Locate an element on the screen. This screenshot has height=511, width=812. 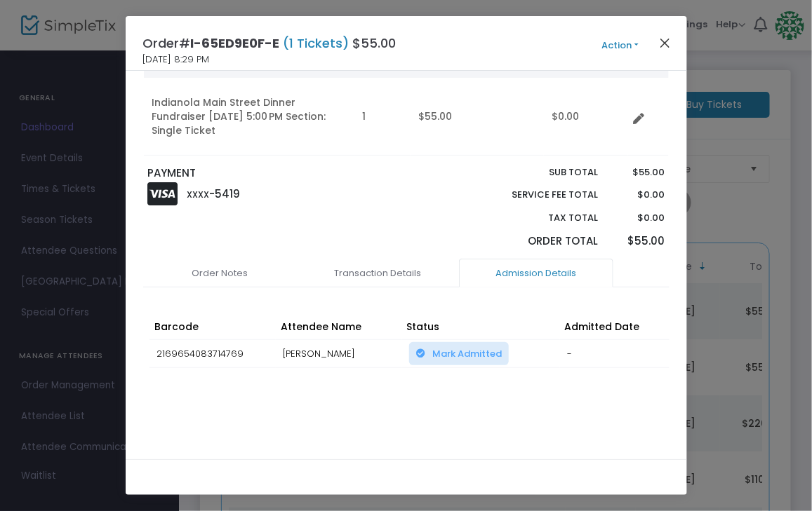
a: Admission Details is located at coordinates (536, 273).